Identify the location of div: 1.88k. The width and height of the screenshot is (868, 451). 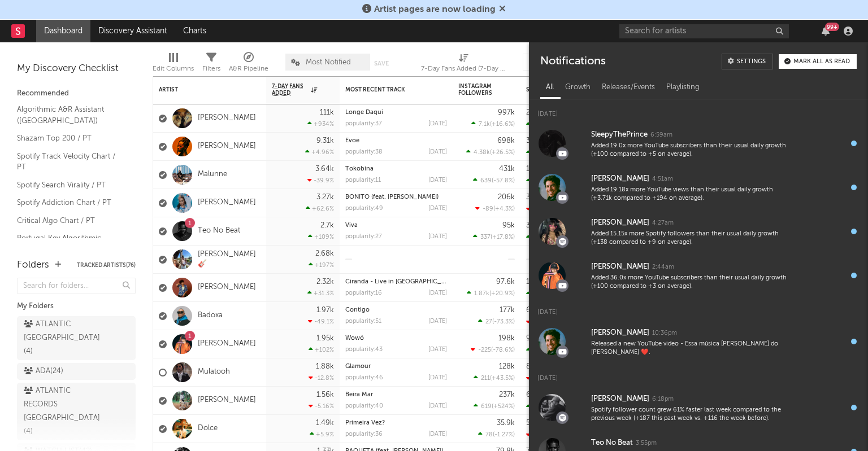
(325, 367).